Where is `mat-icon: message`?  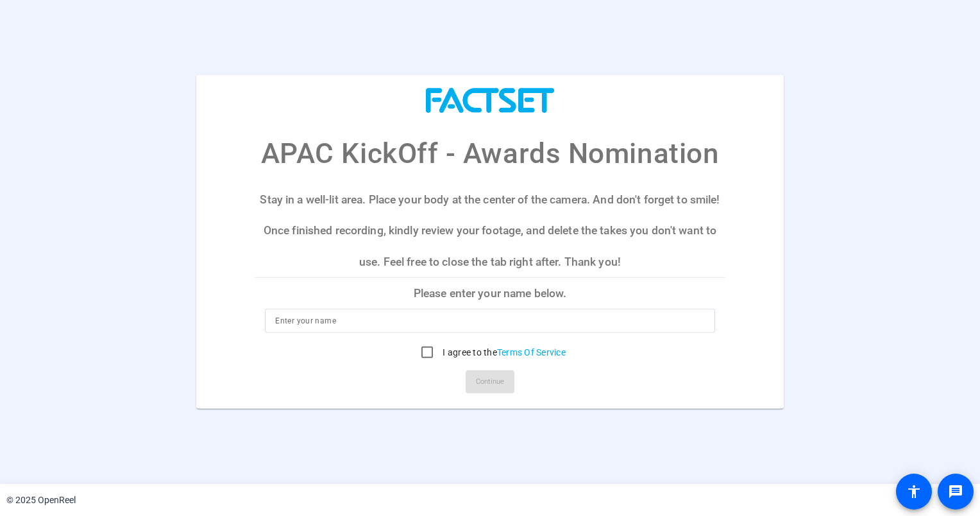
mat-icon: message is located at coordinates (956, 491).